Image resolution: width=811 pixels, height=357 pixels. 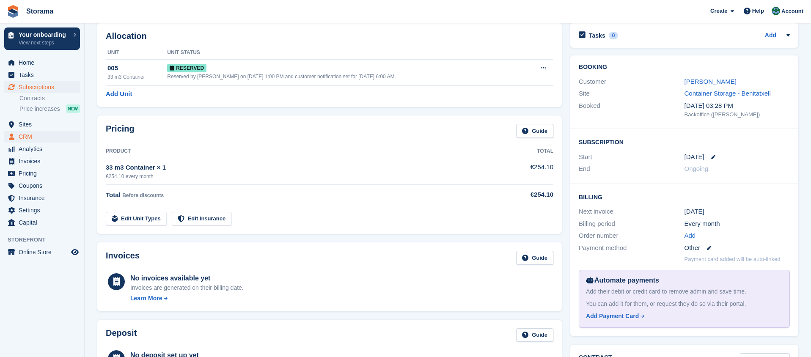 What do you see at coordinates (737, 248) in the screenshot?
I see `div: Other` at bounding box center [737, 248].